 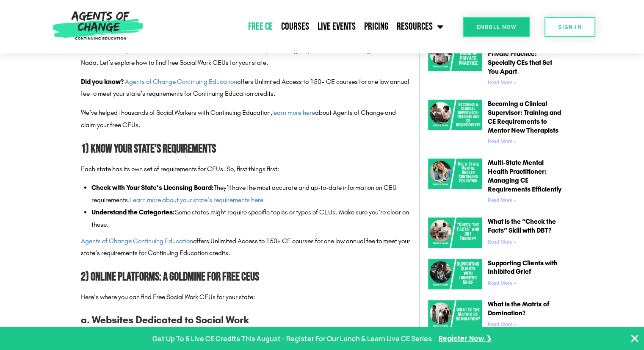 What do you see at coordinates (293, 112) in the screenshot?
I see `a: learn more here` at bounding box center [293, 112].